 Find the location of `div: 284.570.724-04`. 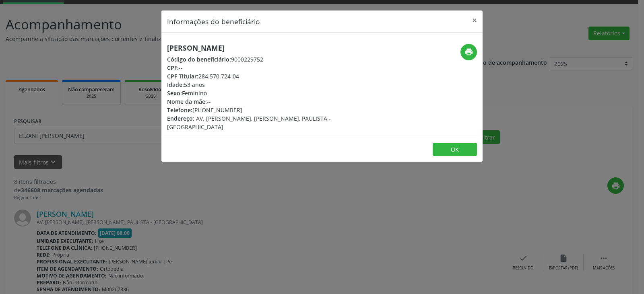

div: 284.570.724-04 is located at coordinates (268, 76).